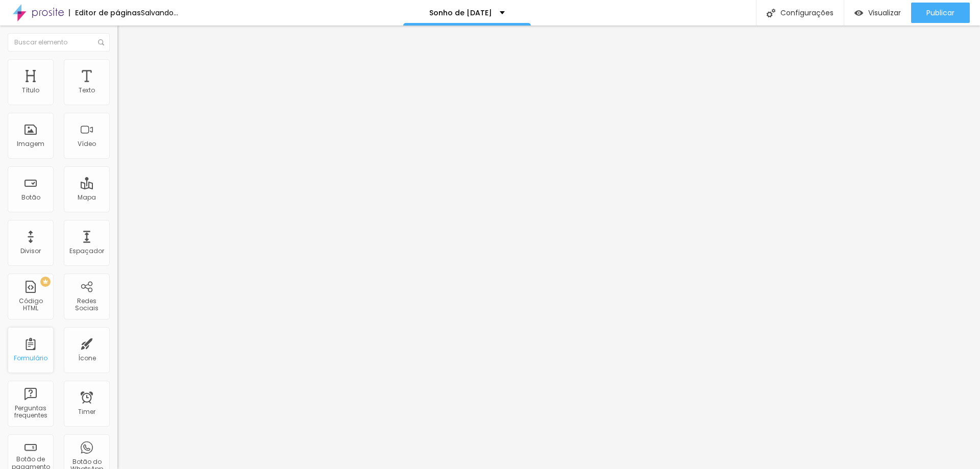 The width and height of the screenshot is (980, 469). I want to click on div: Código HTML, so click(30, 304).